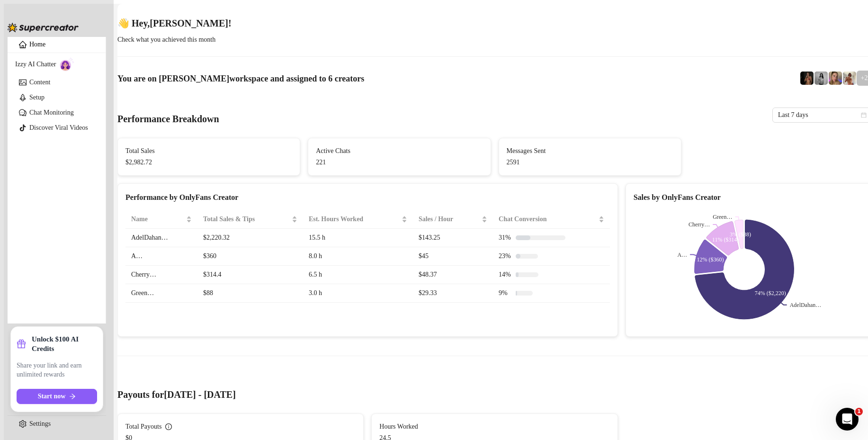 This screenshot has height=440, width=868. What do you see at coordinates (21, 344) in the screenshot?
I see `span: gift` at bounding box center [21, 344].